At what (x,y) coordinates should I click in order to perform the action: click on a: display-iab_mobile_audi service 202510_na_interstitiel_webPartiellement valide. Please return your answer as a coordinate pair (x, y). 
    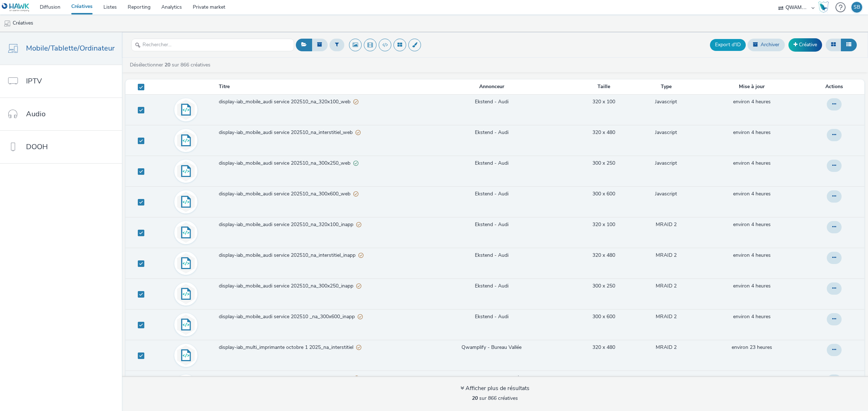
    Looking at the image, I should click on (315, 134).